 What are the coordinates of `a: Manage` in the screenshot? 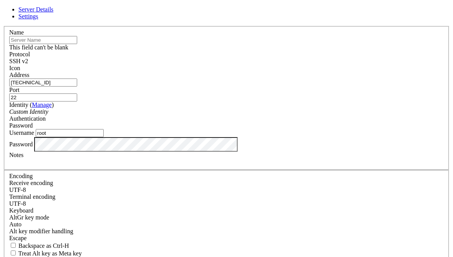 It's located at (42, 105).